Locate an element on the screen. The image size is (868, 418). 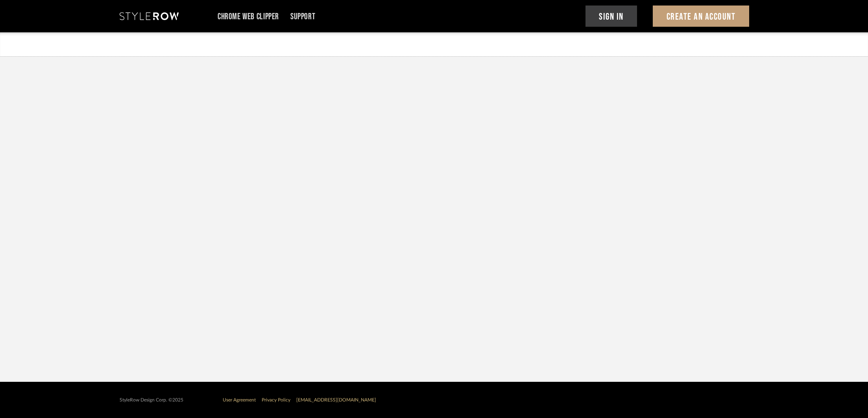
a: User Agreement is located at coordinates (239, 400).